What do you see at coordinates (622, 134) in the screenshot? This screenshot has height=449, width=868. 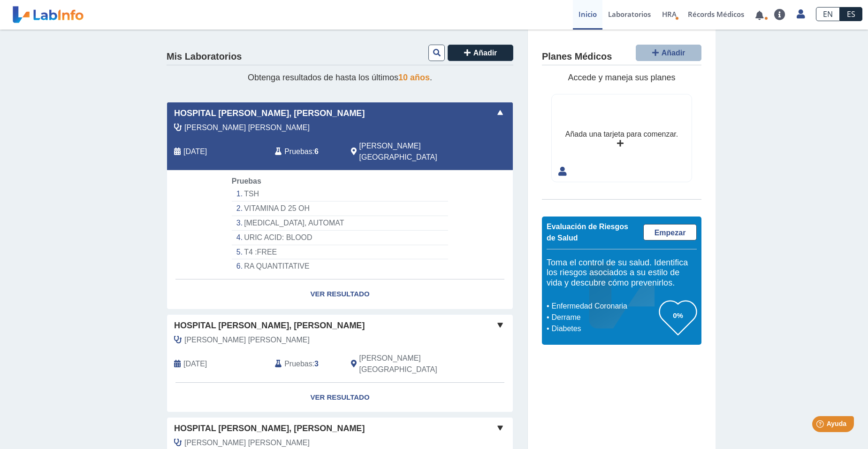 I see `div: Añada una tarjeta para comenzar.` at bounding box center [622, 134].